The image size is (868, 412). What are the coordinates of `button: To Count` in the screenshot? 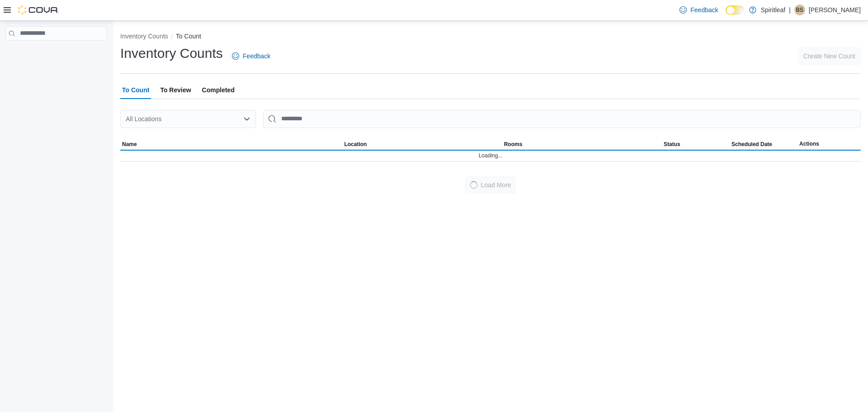 It's located at (189, 36).